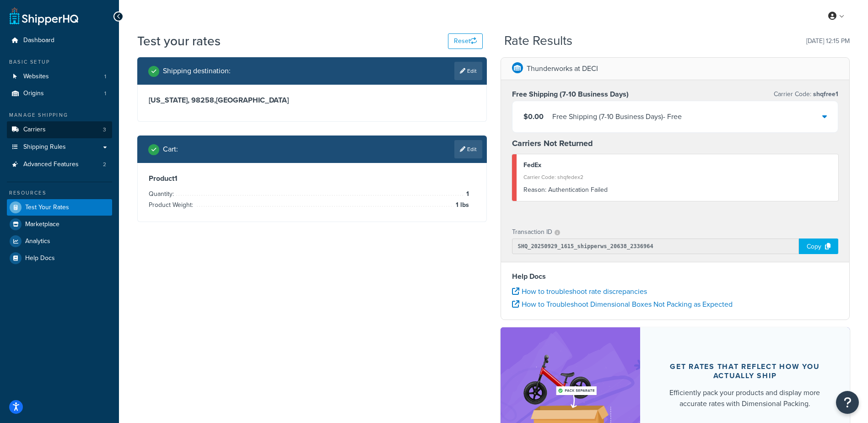  I want to click on div: Manage Shipping, so click(60, 115).